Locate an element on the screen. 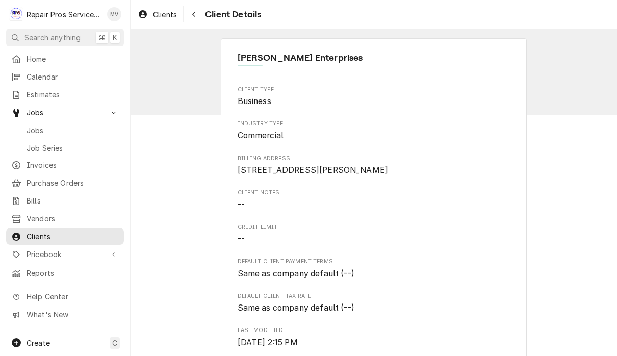 The width and height of the screenshot is (617, 356). span: Business is located at coordinates (255, 101).